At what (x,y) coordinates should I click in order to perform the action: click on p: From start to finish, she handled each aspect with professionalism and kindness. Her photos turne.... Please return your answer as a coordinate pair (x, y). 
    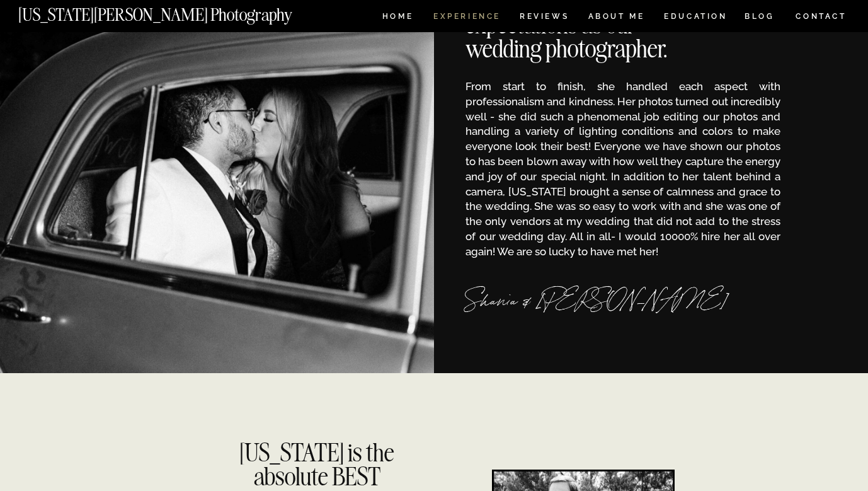
    Looking at the image, I should click on (623, 168).